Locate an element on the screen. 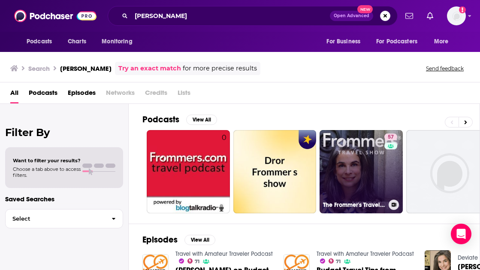 Image resolution: width=480 pixels, height=270 pixels. a: Podchaser - Follow, Share and Rate Podcasts is located at coordinates (55, 16).